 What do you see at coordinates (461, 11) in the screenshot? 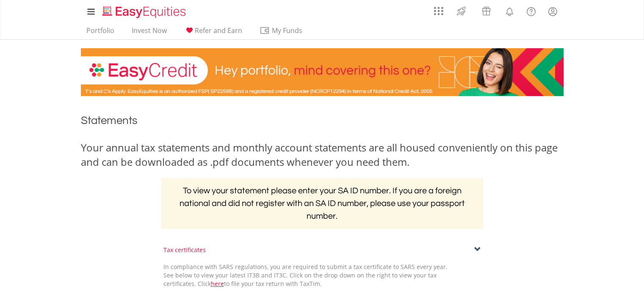
I see `img: thrive-v2.svg` at bounding box center [461, 11].